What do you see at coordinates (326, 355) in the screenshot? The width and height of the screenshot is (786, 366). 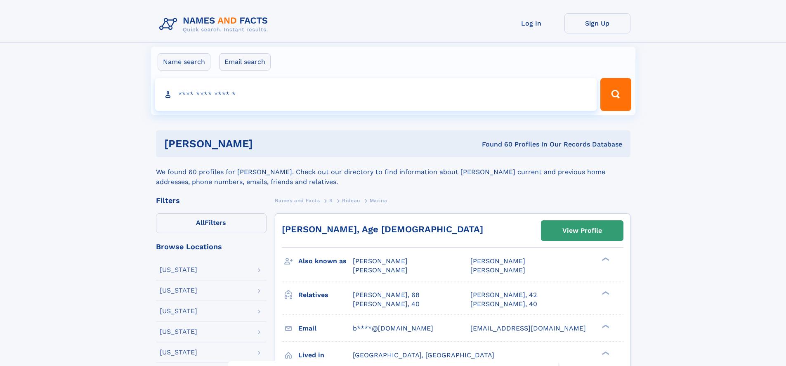 I see `h3: Lived in` at bounding box center [326, 355].